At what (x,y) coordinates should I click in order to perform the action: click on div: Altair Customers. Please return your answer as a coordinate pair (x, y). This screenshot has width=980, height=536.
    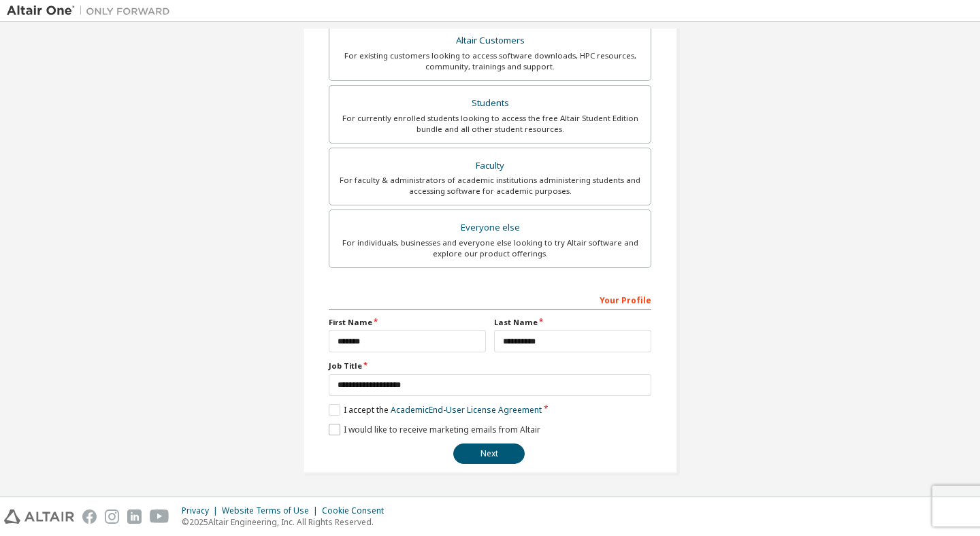
    Looking at the image, I should click on (490, 41).